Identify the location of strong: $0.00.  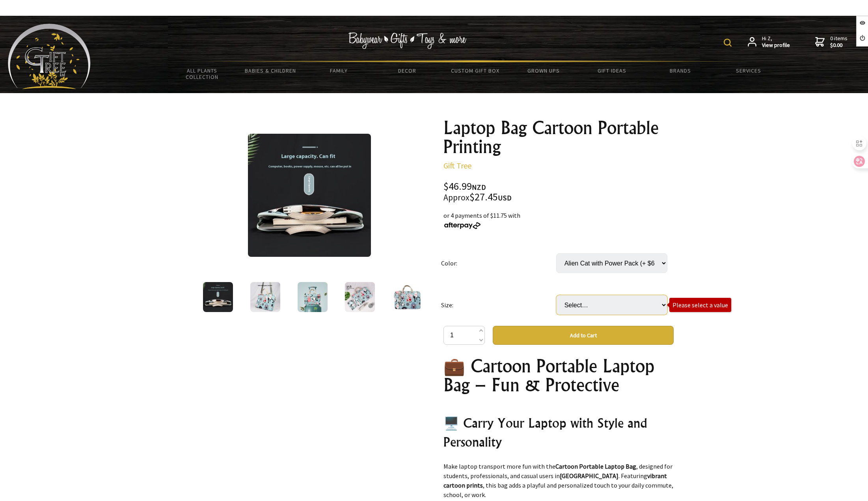
(839, 45).